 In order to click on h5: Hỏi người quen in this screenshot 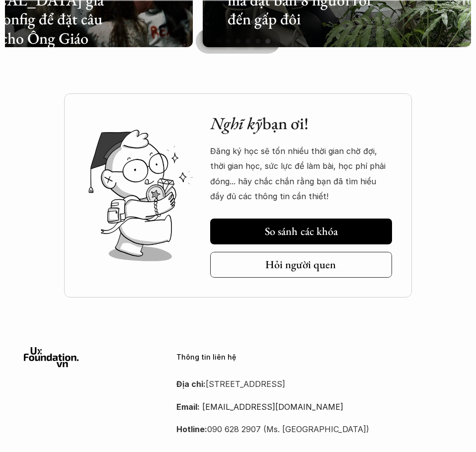, I will do `click(300, 265)`.